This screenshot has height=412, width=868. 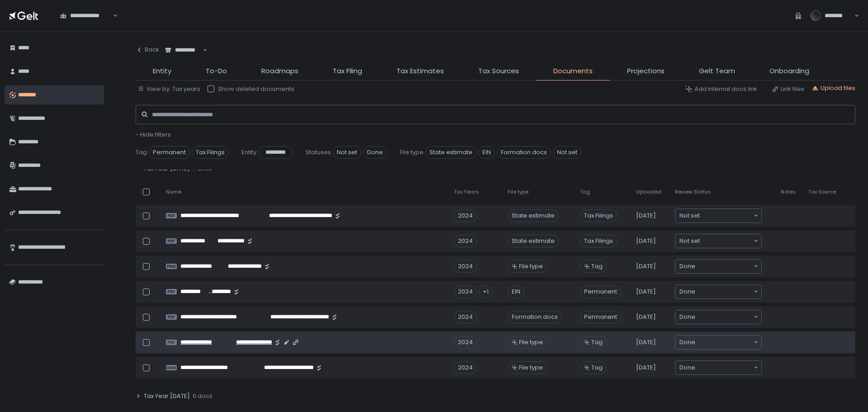 What do you see at coordinates (485, 292) in the screenshot?
I see `div: +1` at bounding box center [485, 292].